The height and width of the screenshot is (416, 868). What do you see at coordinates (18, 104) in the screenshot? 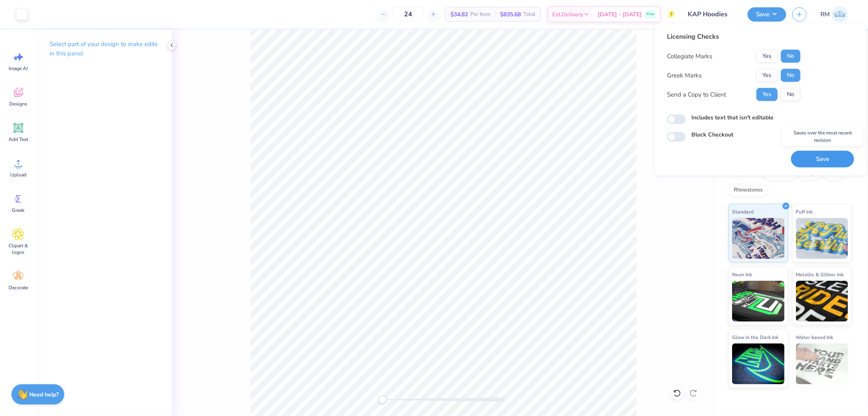
I see `span: Designs` at bounding box center [18, 104].